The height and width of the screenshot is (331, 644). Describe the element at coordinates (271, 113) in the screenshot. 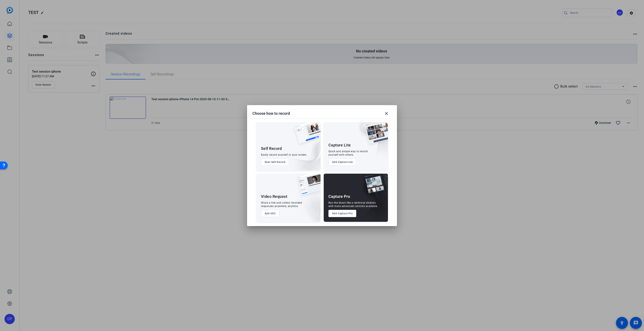

I see `h1: Choose how to record` at that location.